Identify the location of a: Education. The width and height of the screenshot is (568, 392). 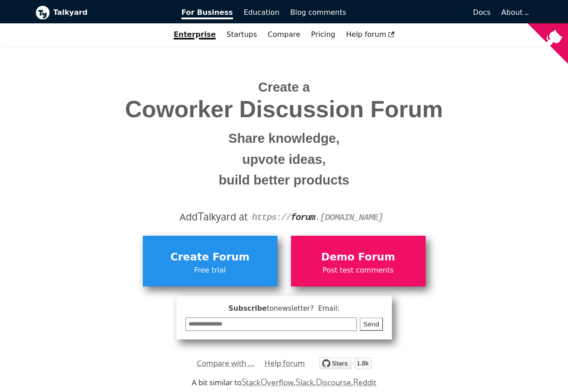
(262, 13).